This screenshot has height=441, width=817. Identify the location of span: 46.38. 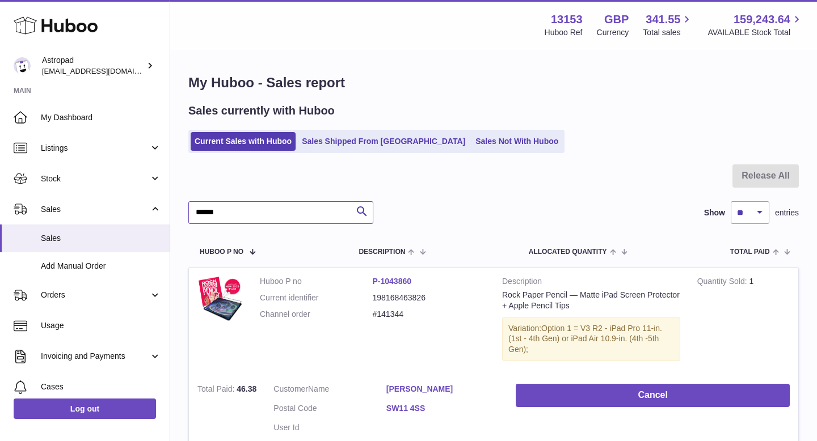
(246, 389).